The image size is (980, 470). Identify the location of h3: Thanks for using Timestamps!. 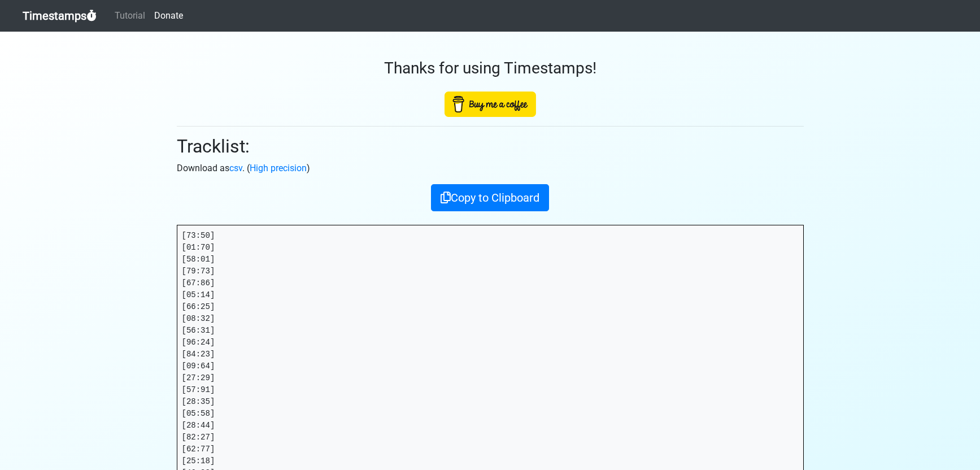
(490, 68).